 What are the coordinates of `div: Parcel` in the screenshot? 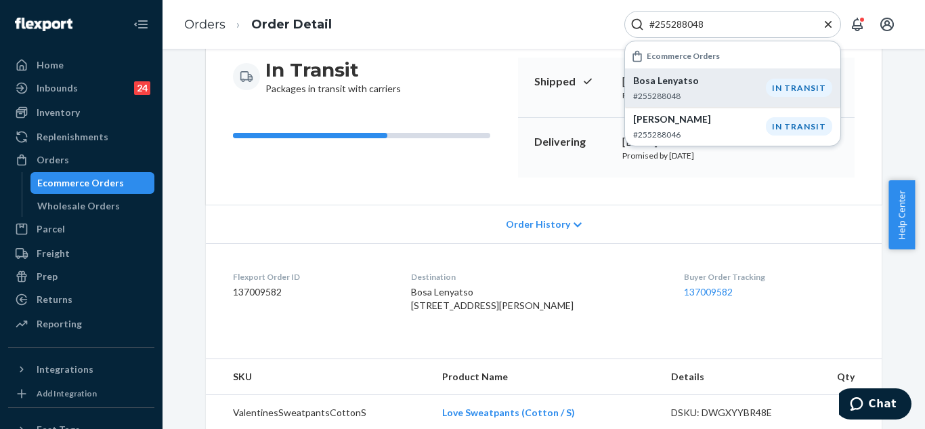 It's located at (51, 229).